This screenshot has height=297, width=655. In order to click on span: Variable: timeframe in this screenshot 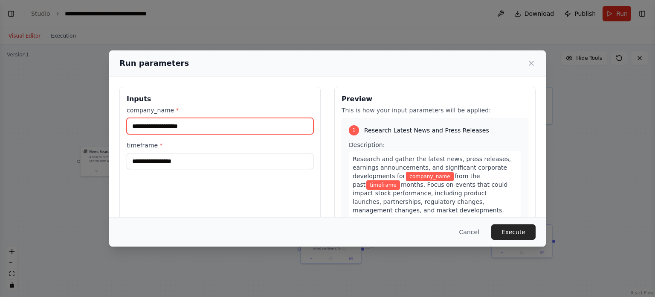, I will do `click(383, 185)`.